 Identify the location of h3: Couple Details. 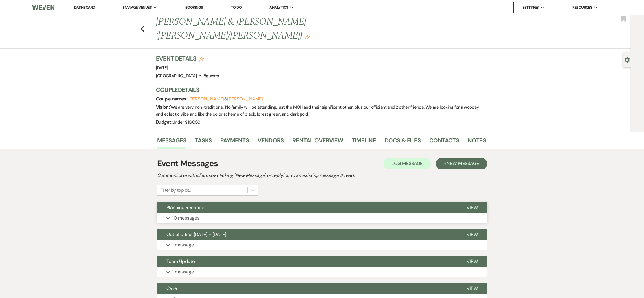
(318, 90).